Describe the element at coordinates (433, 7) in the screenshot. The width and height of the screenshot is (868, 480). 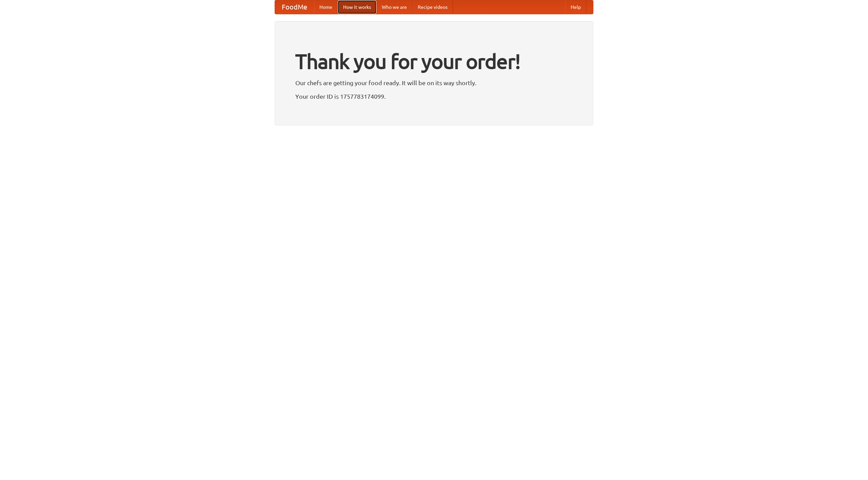
I see `a: Recipe videos` at that location.